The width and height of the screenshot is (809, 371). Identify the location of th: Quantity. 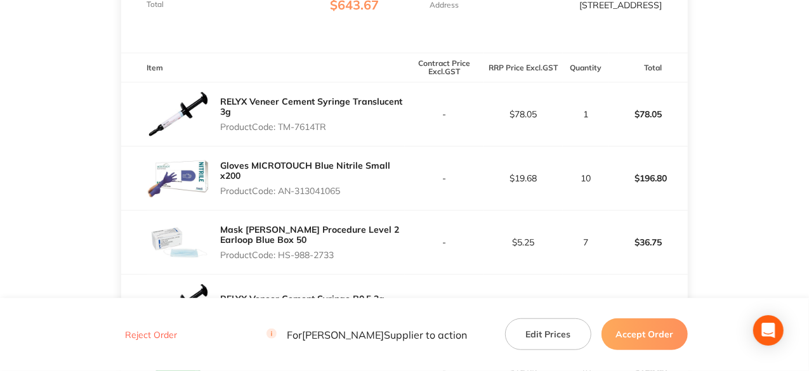
(585, 67).